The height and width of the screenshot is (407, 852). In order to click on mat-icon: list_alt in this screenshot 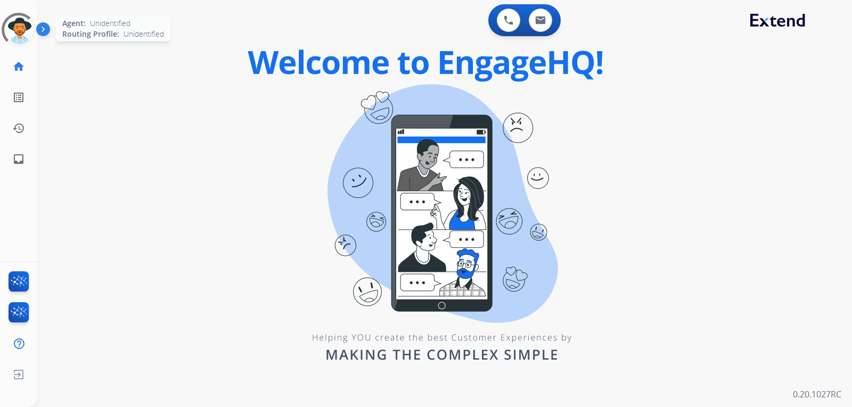, I will do `click(19, 97)`.